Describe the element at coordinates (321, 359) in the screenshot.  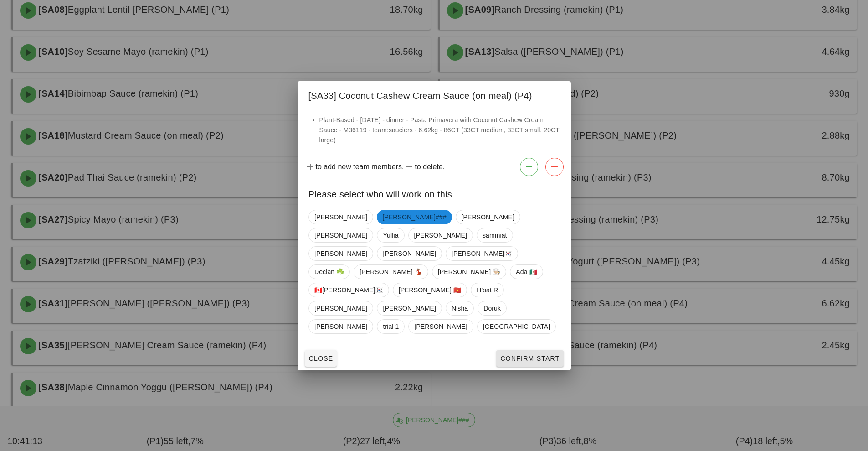
I see `span: Close` at that location.